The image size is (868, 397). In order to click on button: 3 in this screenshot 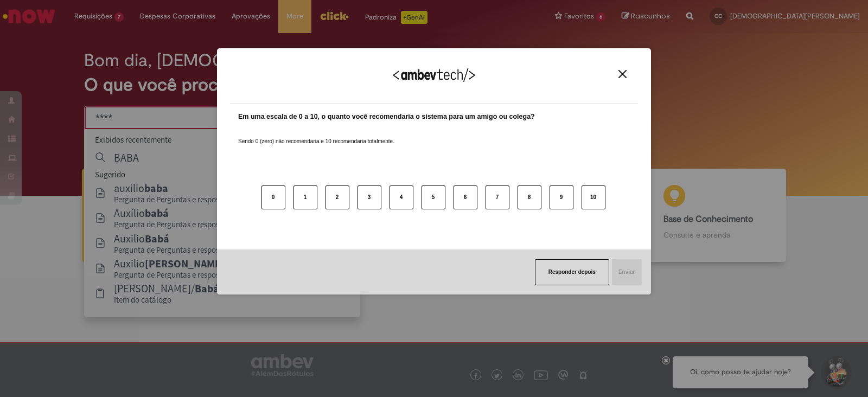, I will do `click(369, 197)`.